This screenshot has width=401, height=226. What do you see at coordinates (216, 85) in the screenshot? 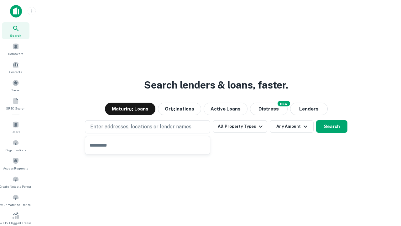
I see `h3: Search lenders & loans, faster.` at bounding box center [216, 85].